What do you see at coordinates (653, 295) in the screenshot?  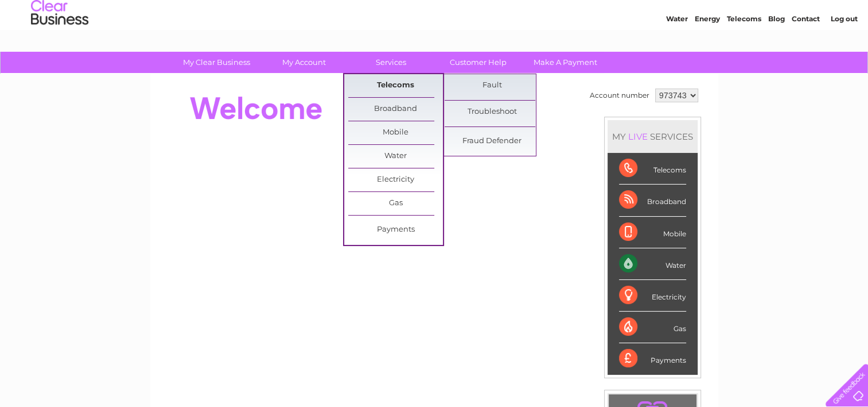 I see `div: Electricity` at bounding box center [653, 295].